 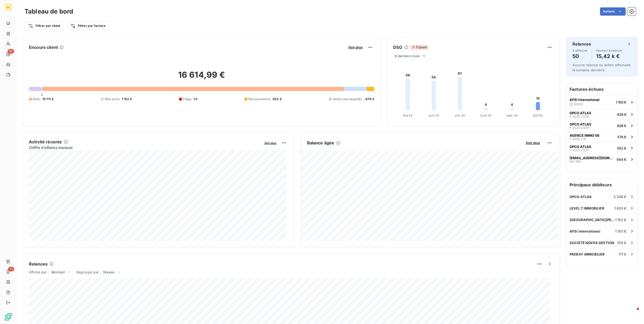 What do you see at coordinates (578, 139) in the screenshot?
I see `span: F-2025-L79` at bounding box center [578, 139].